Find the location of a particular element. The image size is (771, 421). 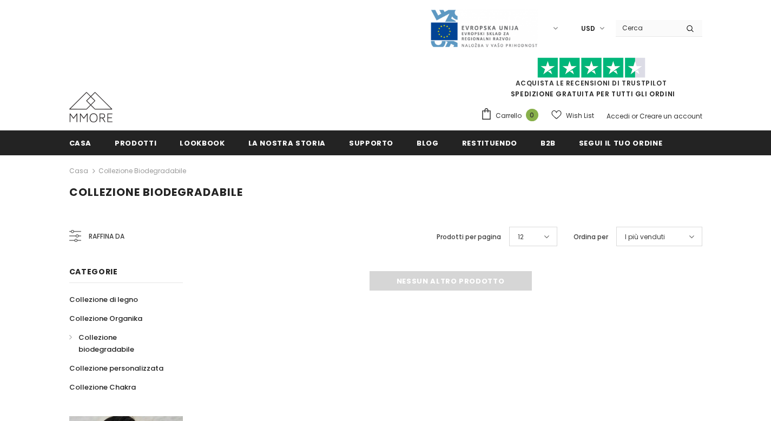

span: Collezione di legno is located at coordinates (103, 299).